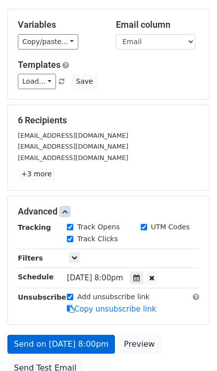 This screenshot has height=371, width=217. I want to click on label: Track Opens, so click(99, 227).